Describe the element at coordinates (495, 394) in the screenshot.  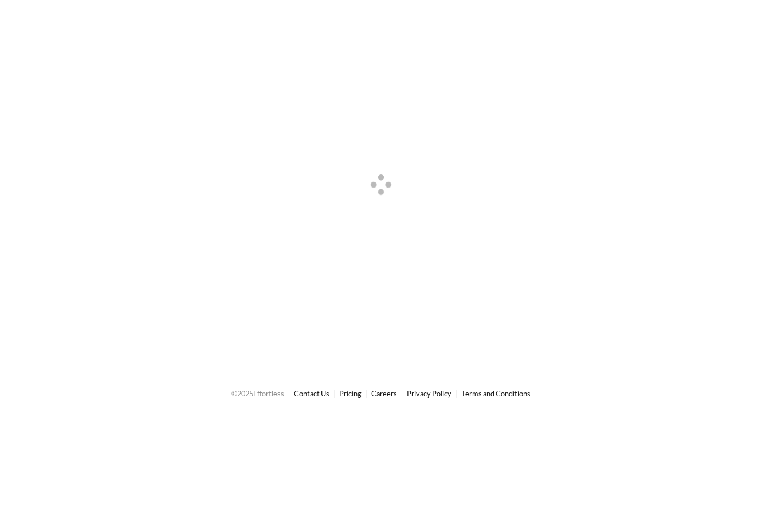
I see `a: Terms and Conditions` at that location.